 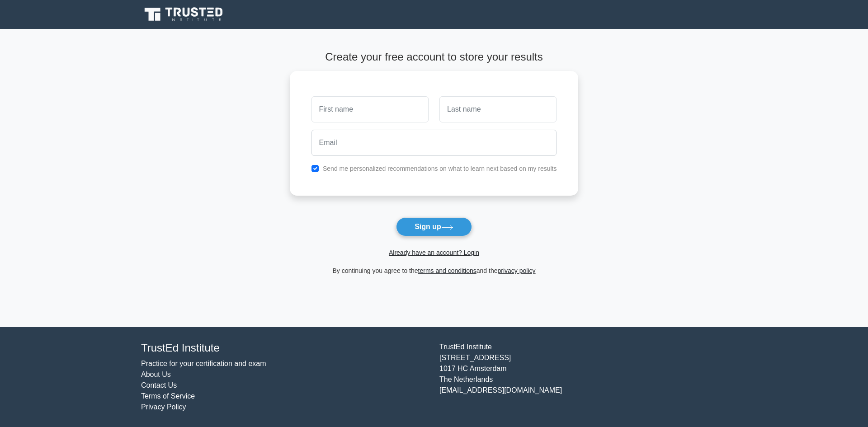 I want to click on a: Practice for your certification and exam, so click(x=203, y=363).